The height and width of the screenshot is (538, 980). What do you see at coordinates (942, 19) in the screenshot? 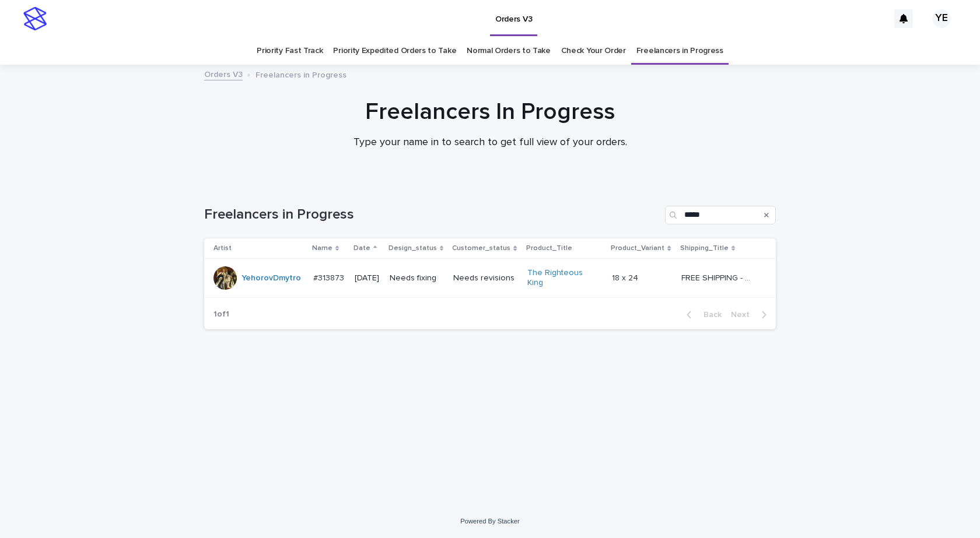
I see `div: YE` at bounding box center [942, 19].